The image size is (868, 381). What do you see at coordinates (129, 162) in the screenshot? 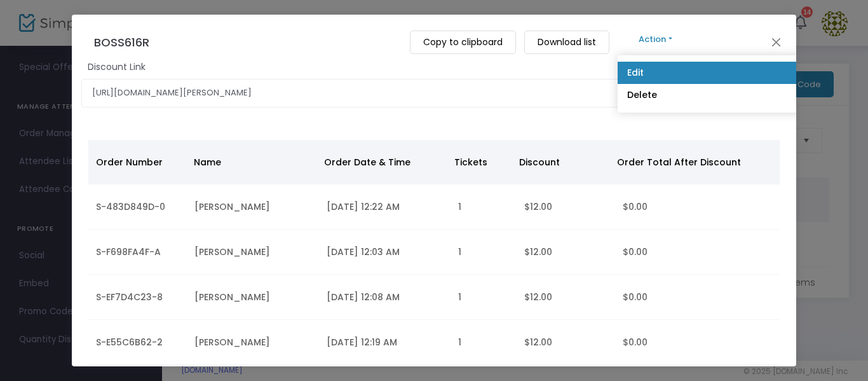
I see `span: Order Number` at bounding box center [129, 162].